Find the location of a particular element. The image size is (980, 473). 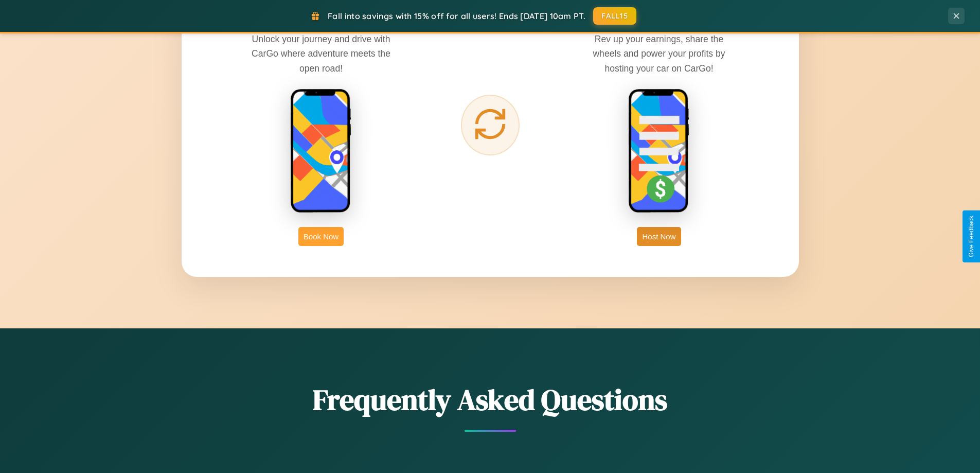

button: Book Now is located at coordinates (321, 236).